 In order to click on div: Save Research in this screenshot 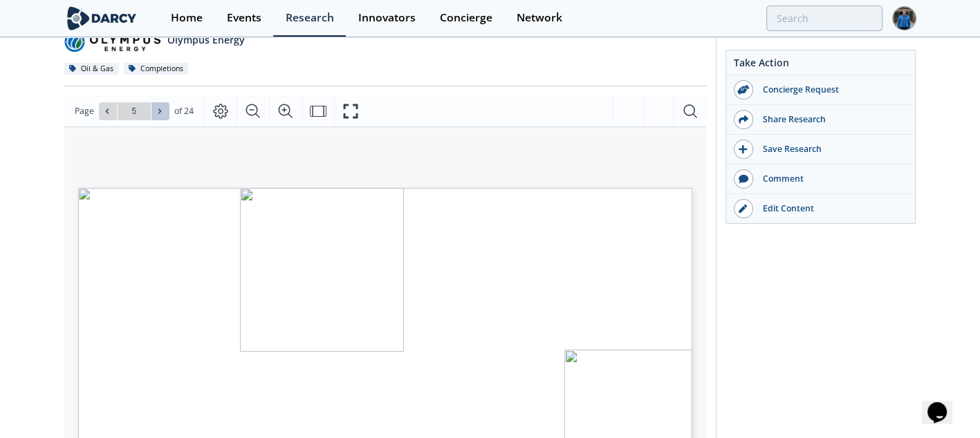, I will do `click(831, 149)`.